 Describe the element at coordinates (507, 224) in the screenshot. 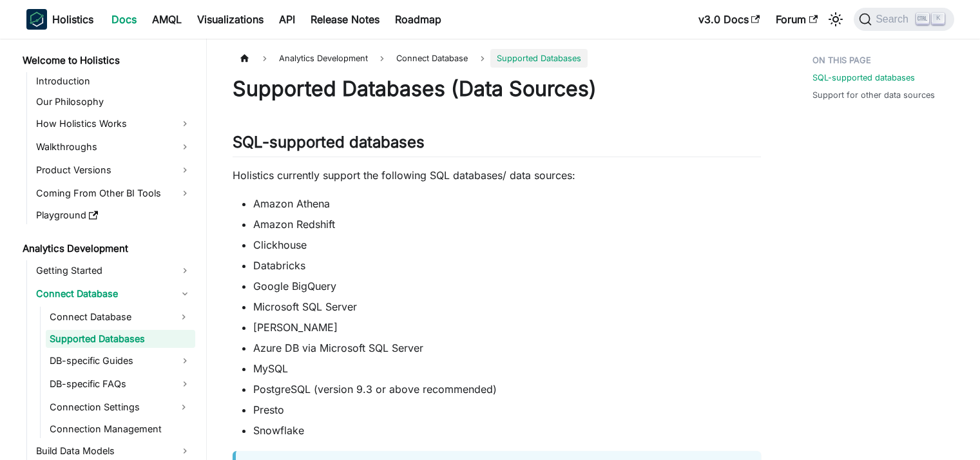

I see `li: Amazon Redshift` at that location.